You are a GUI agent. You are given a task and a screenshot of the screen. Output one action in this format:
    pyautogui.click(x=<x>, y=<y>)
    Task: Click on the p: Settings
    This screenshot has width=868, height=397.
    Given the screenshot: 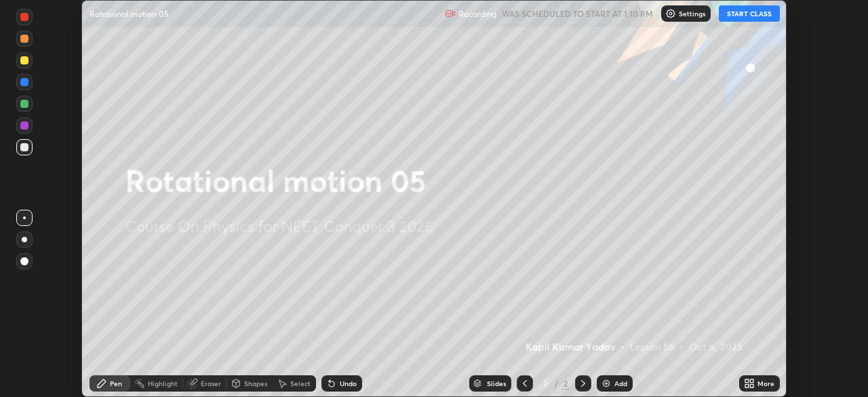 What is the action you would take?
    pyautogui.click(x=691, y=13)
    